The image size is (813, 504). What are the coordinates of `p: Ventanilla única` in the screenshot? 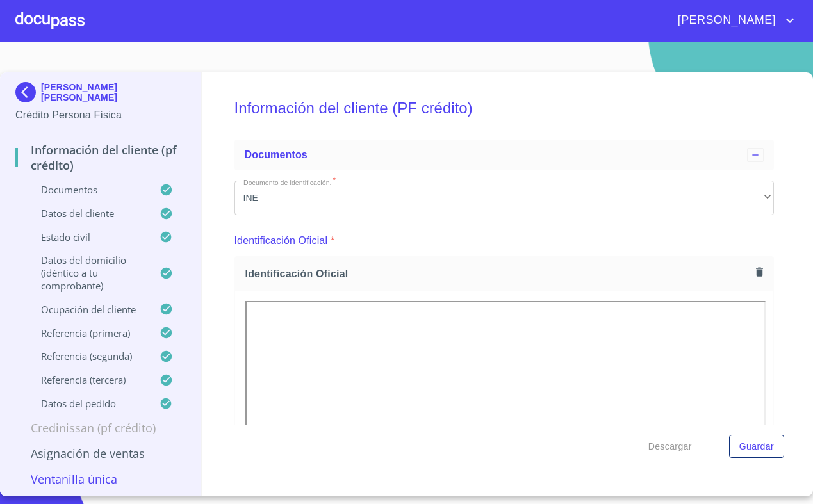 It's located at (100, 479).